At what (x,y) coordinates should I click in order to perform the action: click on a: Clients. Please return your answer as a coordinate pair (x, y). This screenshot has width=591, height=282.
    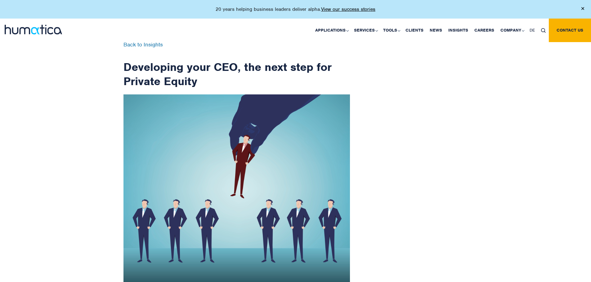
    Looking at the image, I should click on (414, 30).